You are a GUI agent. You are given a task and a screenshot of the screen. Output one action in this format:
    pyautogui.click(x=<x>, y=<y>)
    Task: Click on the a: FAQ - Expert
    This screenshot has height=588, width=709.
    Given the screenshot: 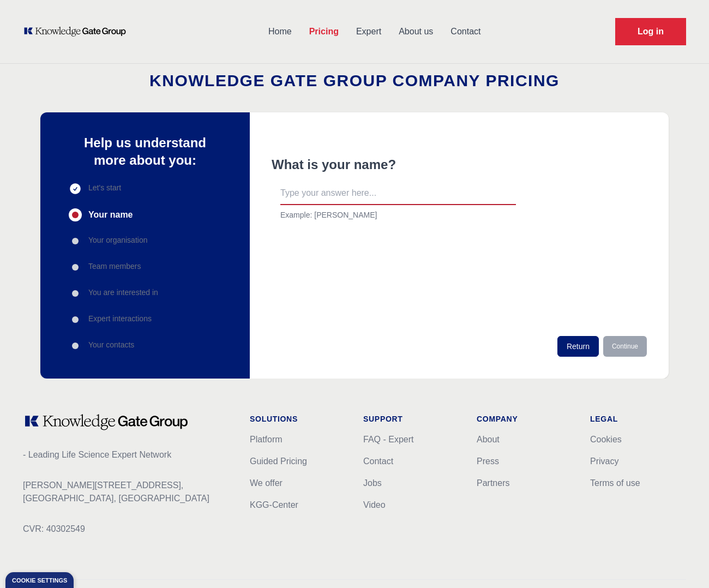 What is the action you would take?
    pyautogui.click(x=388, y=440)
    